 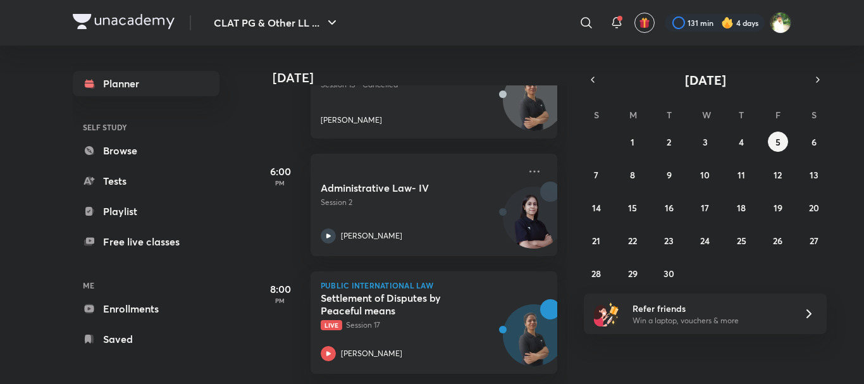 I want to click on h5: Settlement of Disputes by Peaceful means, so click(x=399, y=304).